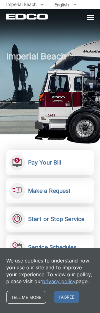 The width and height of the screenshot is (100, 313). Describe the element at coordinates (57, 219) in the screenshot. I see `h2: Start or Stop Service` at that location.